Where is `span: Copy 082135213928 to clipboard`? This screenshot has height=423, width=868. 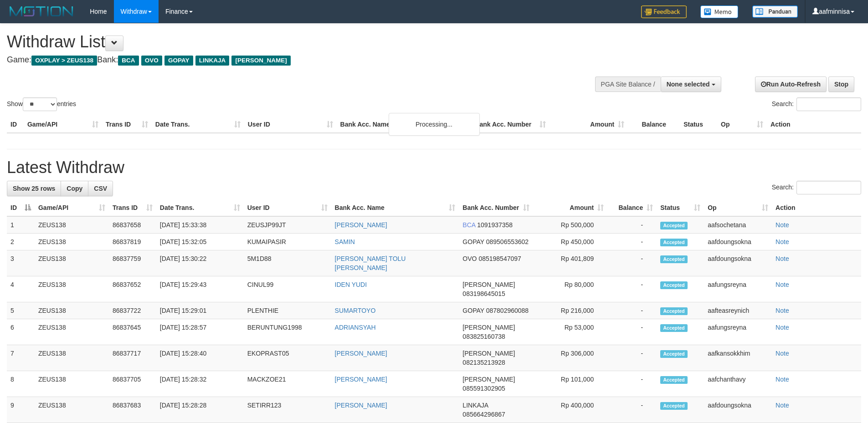 span: Copy 082135213928 to clipboard is located at coordinates (483, 362).